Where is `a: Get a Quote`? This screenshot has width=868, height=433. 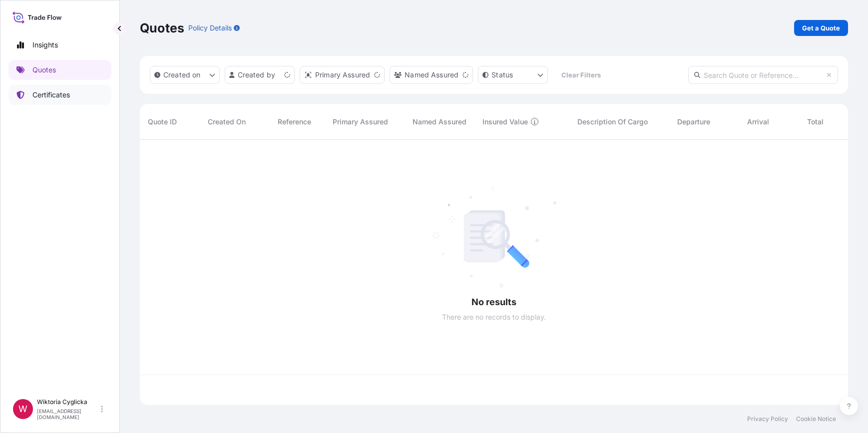 a: Get a Quote is located at coordinates (821, 28).